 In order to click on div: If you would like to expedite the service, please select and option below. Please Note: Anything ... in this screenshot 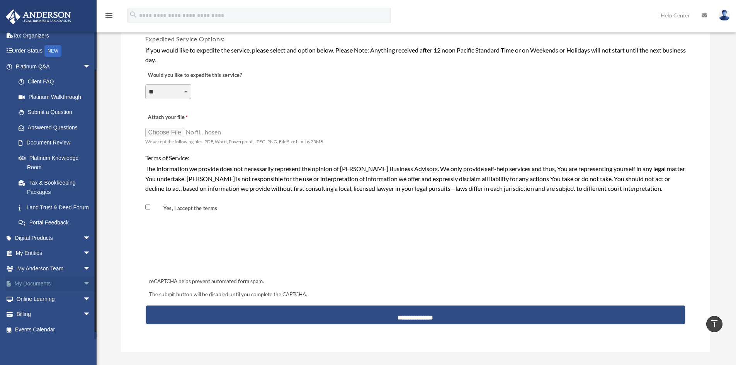, I will do `click(416, 55)`.